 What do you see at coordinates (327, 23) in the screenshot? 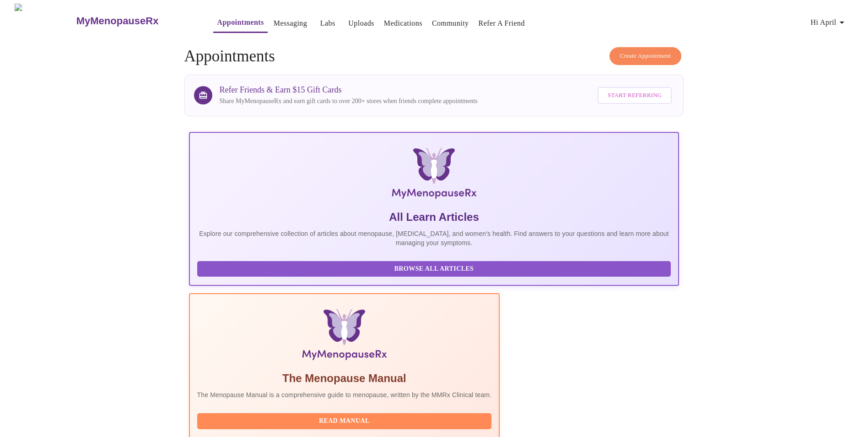
I see `button: Labs` at bounding box center [327, 23].